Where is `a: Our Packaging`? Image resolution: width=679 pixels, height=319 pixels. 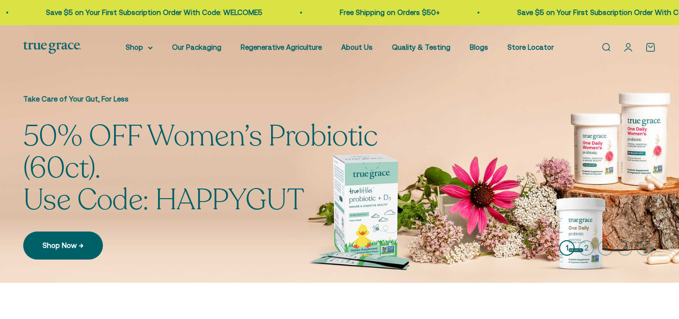
a: Our Packaging is located at coordinates (197, 47).